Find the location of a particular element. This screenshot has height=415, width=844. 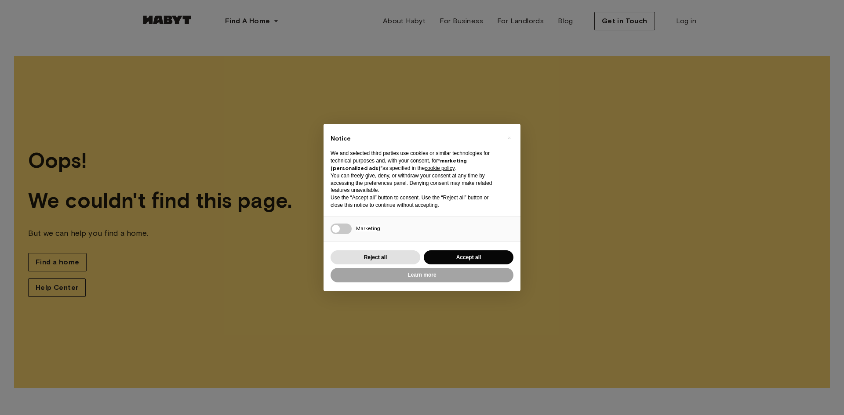

span: Marketing is located at coordinates (368, 228).